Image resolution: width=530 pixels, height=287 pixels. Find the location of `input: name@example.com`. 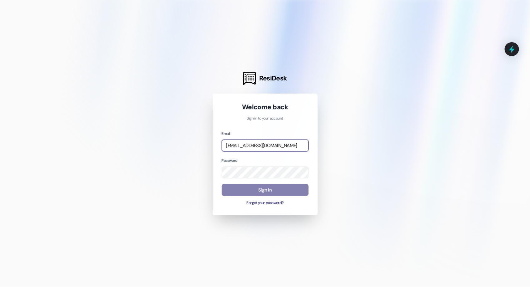

input: name@example.com is located at coordinates (265, 145).